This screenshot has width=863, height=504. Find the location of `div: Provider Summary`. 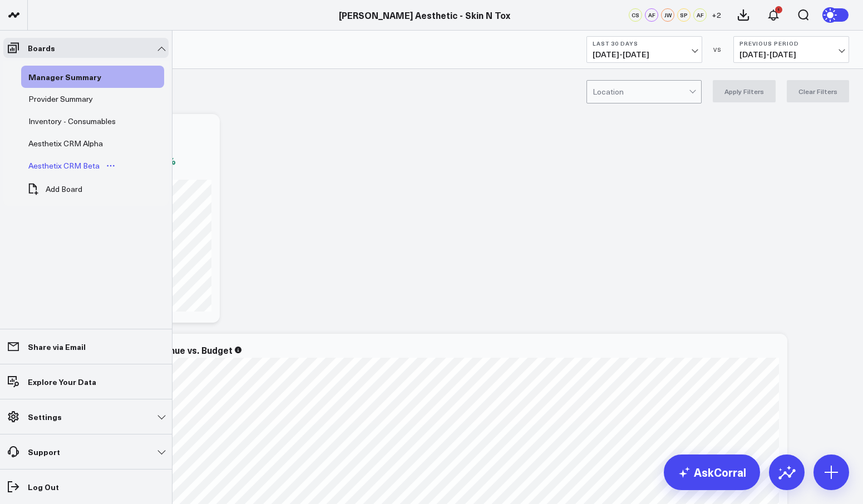

div: Provider Summary is located at coordinates (61, 99).